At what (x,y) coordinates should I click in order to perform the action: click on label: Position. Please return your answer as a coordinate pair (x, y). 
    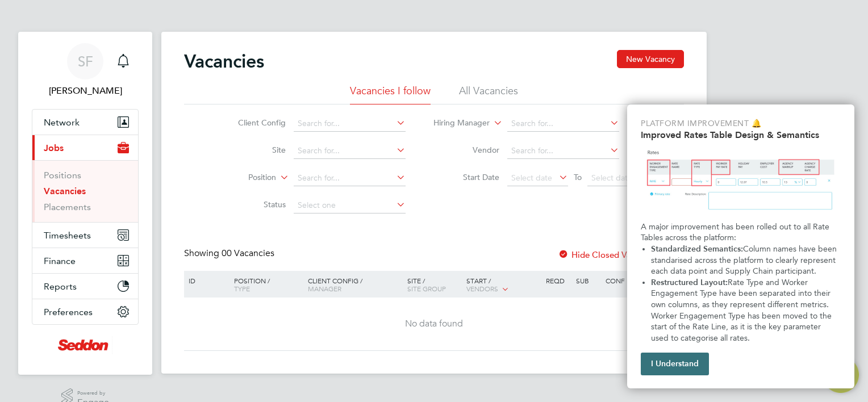
    Looking at the image, I should click on (243, 178).